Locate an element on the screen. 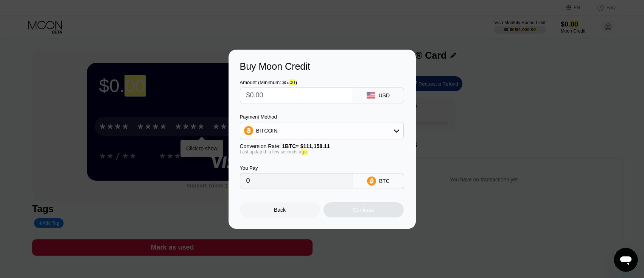 This screenshot has height=278, width=644. div: Last updated: a few seconds a is located at coordinates (322, 152).